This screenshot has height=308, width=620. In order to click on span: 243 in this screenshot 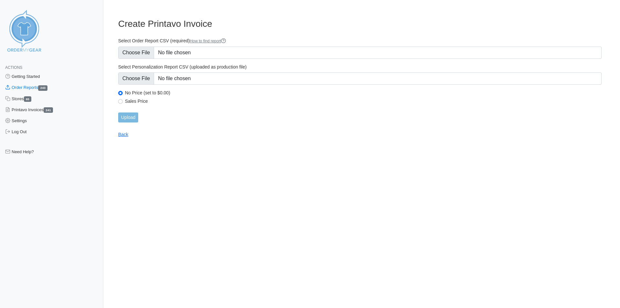, I will do `click(43, 88)`.